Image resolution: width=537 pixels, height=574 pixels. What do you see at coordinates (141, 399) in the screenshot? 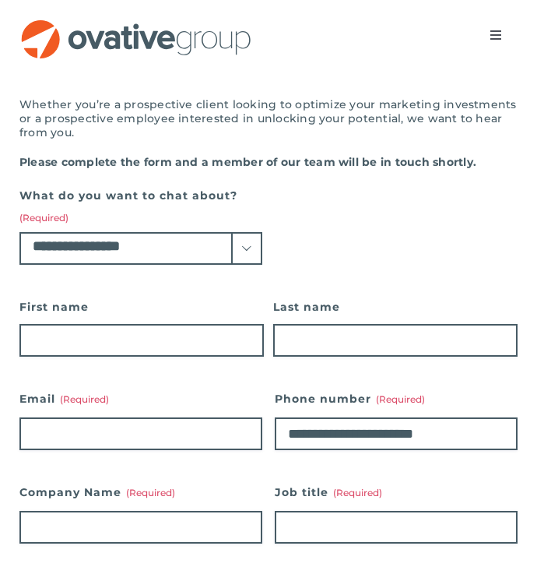
I see `label: Email` at bounding box center [141, 399].